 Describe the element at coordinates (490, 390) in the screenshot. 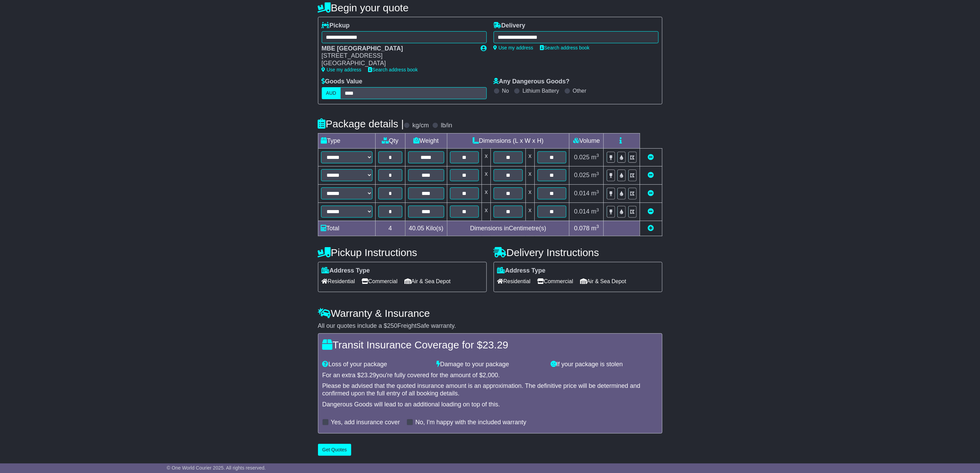

I see `div: Please be advised that the quoted insurance amount is an approximation. The definitive price will...` at that location.